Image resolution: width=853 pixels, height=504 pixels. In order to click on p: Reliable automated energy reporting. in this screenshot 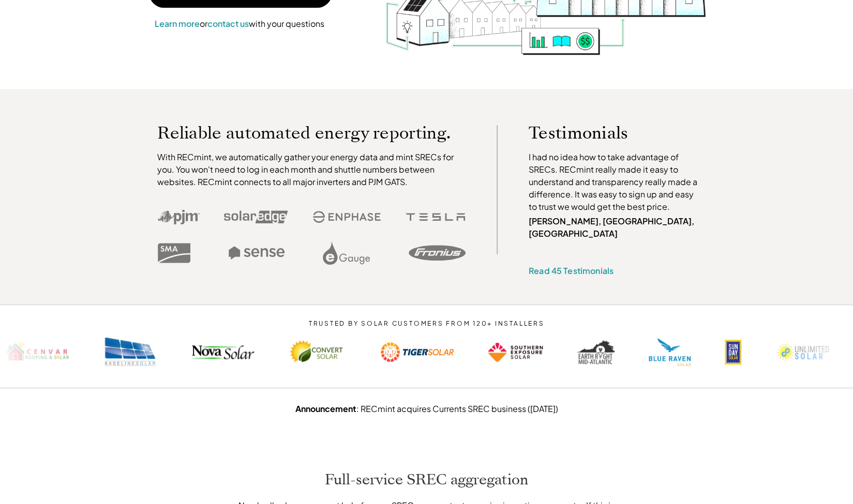, I will do `click(311, 133)`.